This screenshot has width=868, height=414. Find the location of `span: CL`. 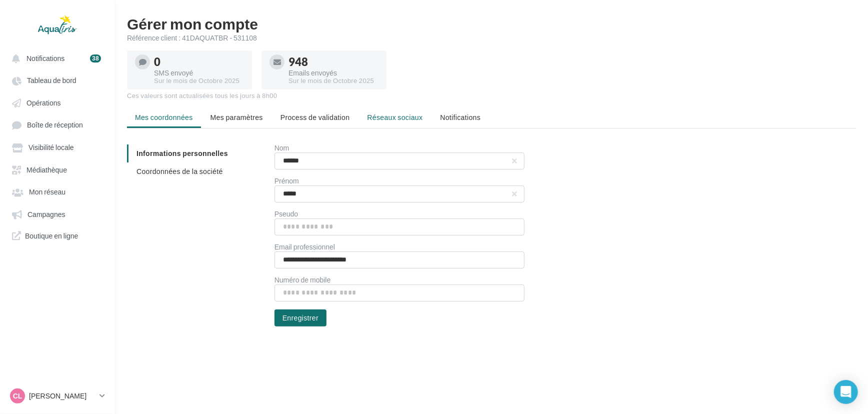

span: CL is located at coordinates (18, 396).